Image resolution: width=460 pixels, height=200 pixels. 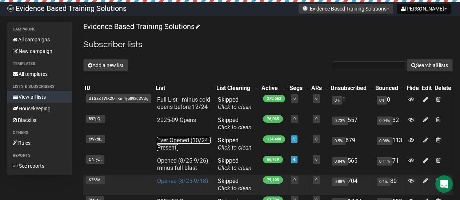 What do you see at coordinates (40, 109) in the screenshot?
I see `a: Housekeeping` at bounding box center [40, 109].